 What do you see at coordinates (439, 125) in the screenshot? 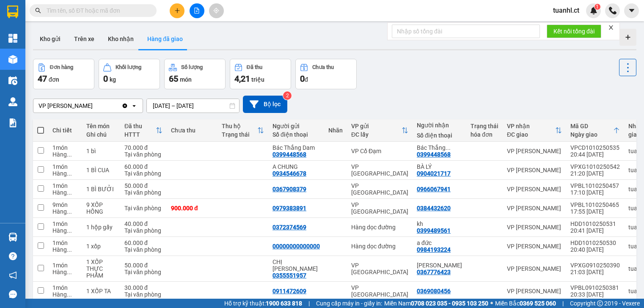
I see `div: Người nhận` at bounding box center [439, 125].